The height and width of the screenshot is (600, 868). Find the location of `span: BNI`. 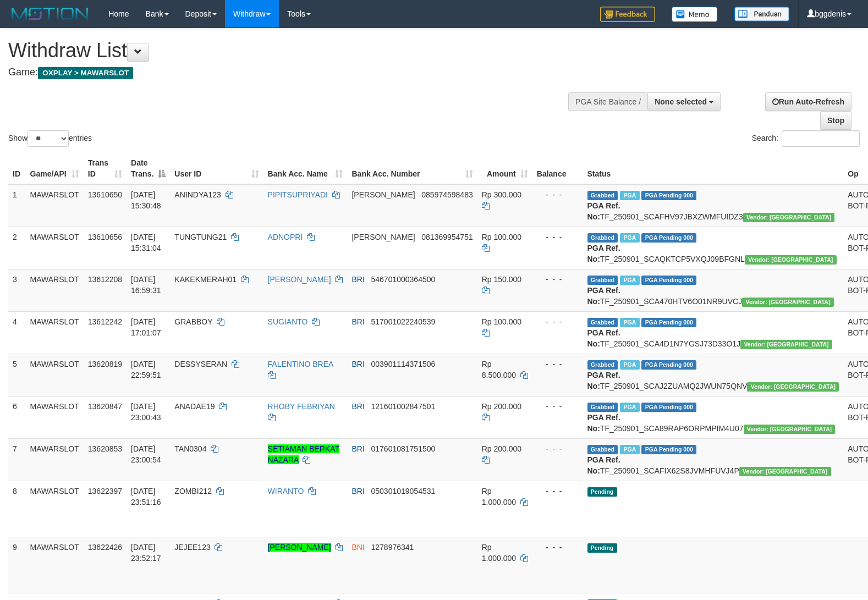

span: BNI is located at coordinates (358, 547).